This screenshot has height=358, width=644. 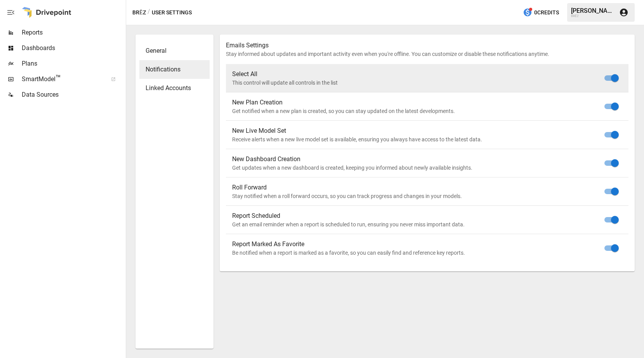 I want to click on span: ™, so click(x=58, y=78).